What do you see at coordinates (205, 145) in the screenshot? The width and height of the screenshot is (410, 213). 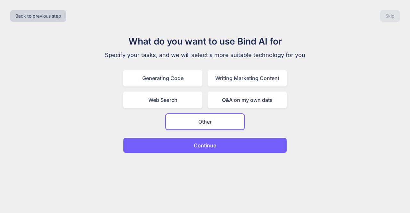 I see `button: Continue` at bounding box center [205, 145].